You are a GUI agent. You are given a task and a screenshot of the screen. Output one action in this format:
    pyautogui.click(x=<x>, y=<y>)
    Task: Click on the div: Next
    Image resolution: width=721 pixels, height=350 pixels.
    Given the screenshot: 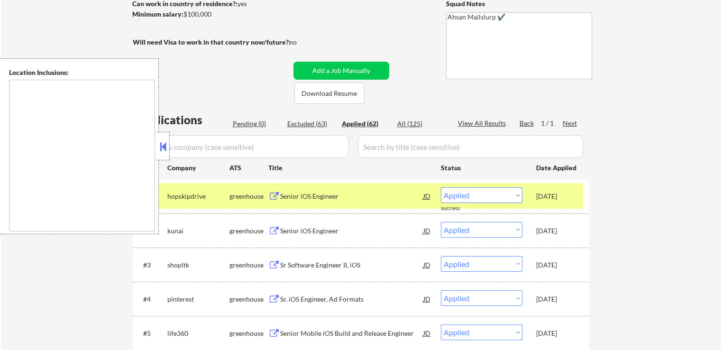 What is the action you would take?
    pyautogui.click(x=571, y=123)
    